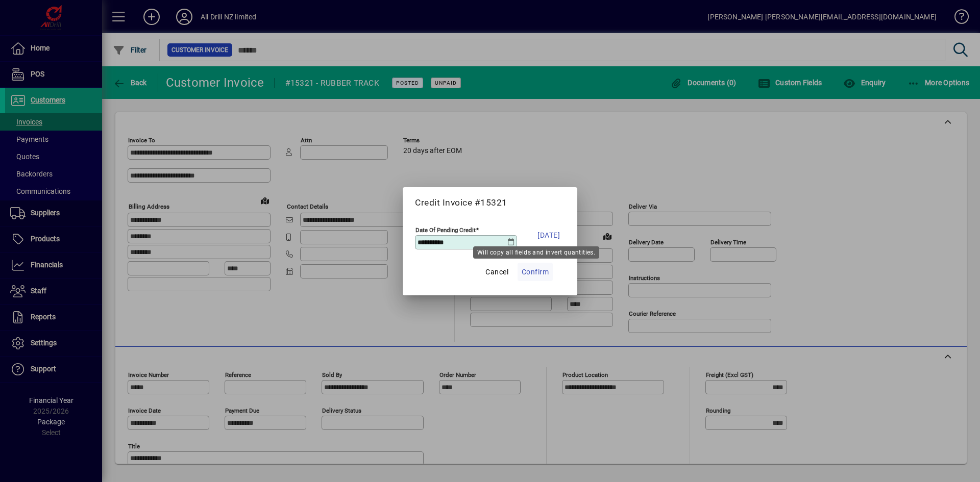 This screenshot has width=980, height=482. I want to click on span: Confirm, so click(535, 272).